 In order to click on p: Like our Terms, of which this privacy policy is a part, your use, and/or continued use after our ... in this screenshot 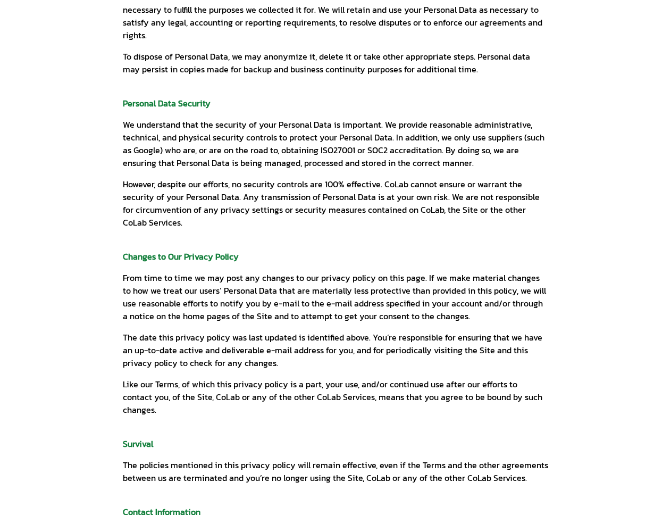, I will do `click(336, 397)`.